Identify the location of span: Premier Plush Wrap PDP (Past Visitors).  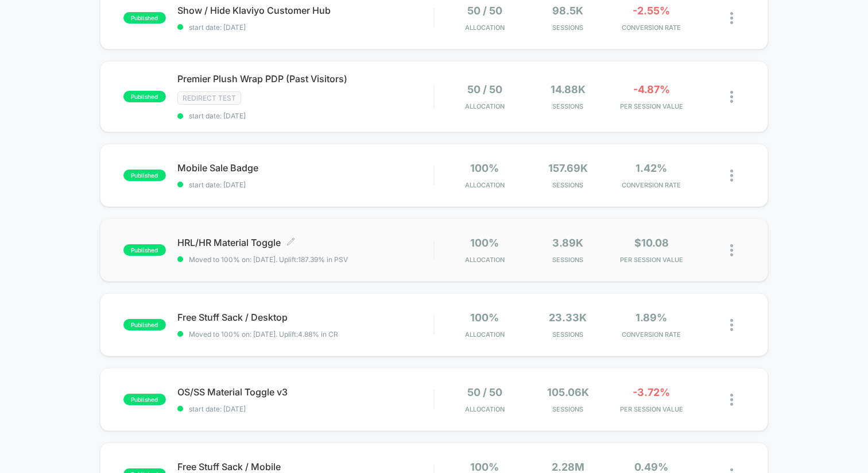
(306, 78).